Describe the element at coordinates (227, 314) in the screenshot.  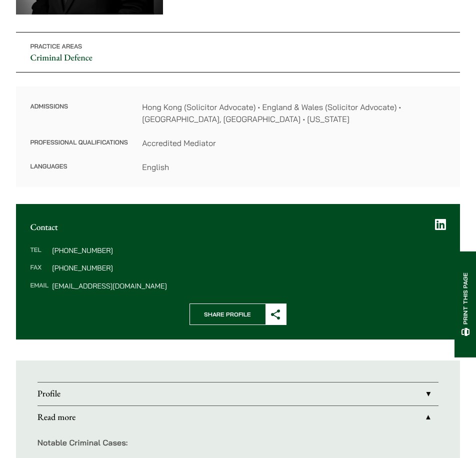
I see `span: Share Profile` at that location.